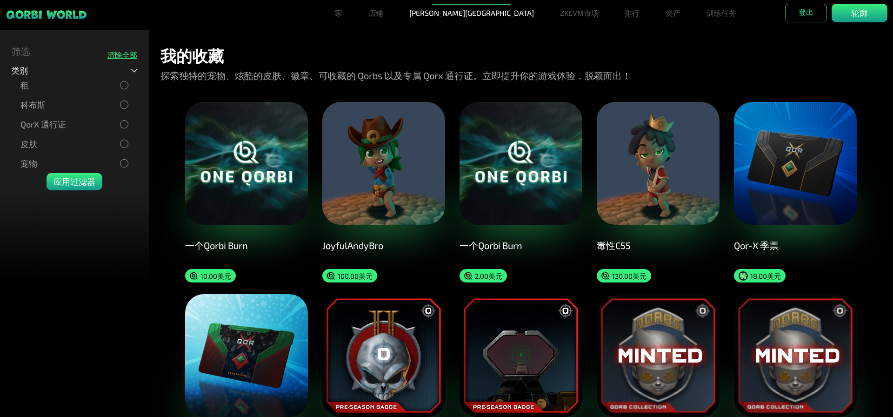  Describe the element at coordinates (721, 13) in the screenshot. I see `font: 训练任务` at that location.